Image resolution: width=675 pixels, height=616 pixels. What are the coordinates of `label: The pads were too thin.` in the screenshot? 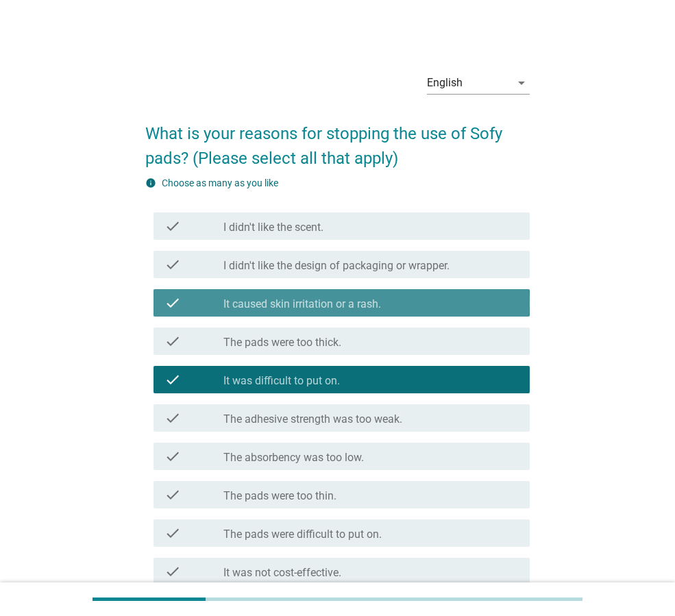 It's located at (279, 496).